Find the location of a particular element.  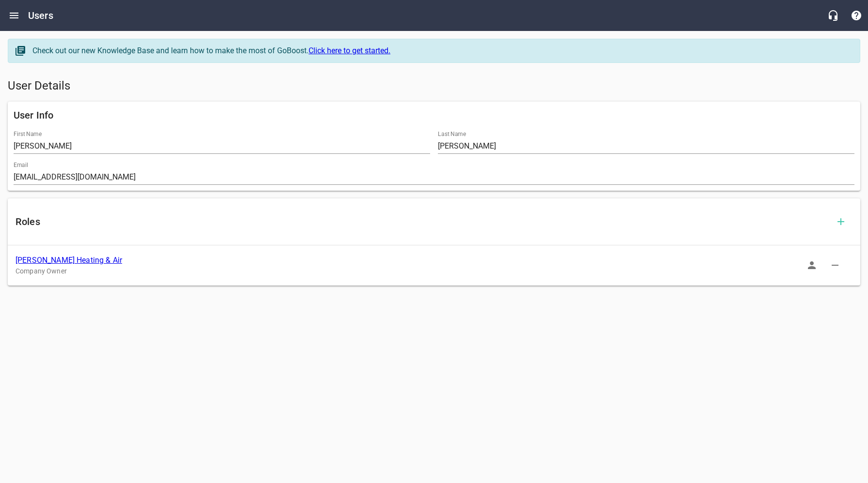

h6: Roles is located at coordinates (422, 222).